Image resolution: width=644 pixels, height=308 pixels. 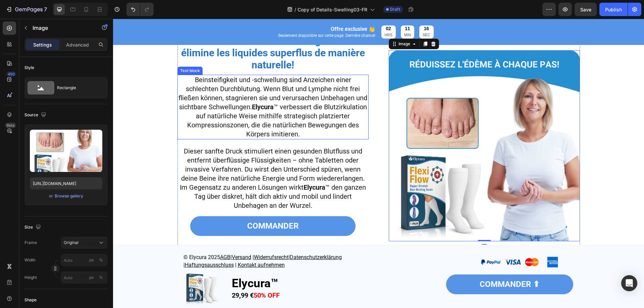 What do you see at coordinates (11, 74) in the screenshot?
I see `div: 450` at bounding box center [11, 74].